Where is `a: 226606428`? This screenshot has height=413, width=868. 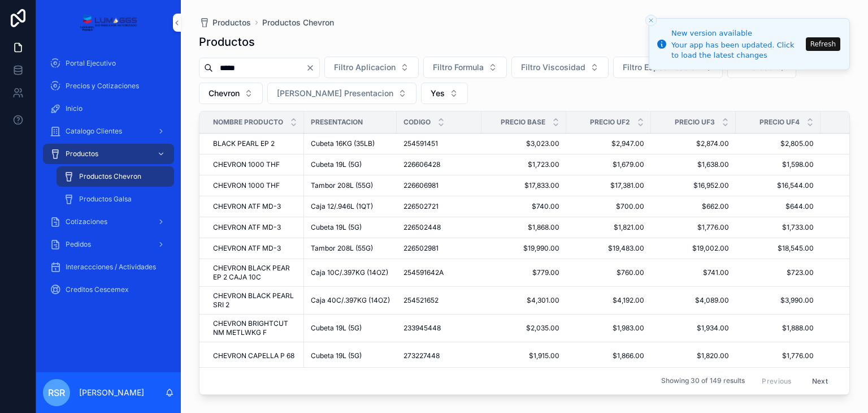
a: 226606428 is located at coordinates (439, 165).